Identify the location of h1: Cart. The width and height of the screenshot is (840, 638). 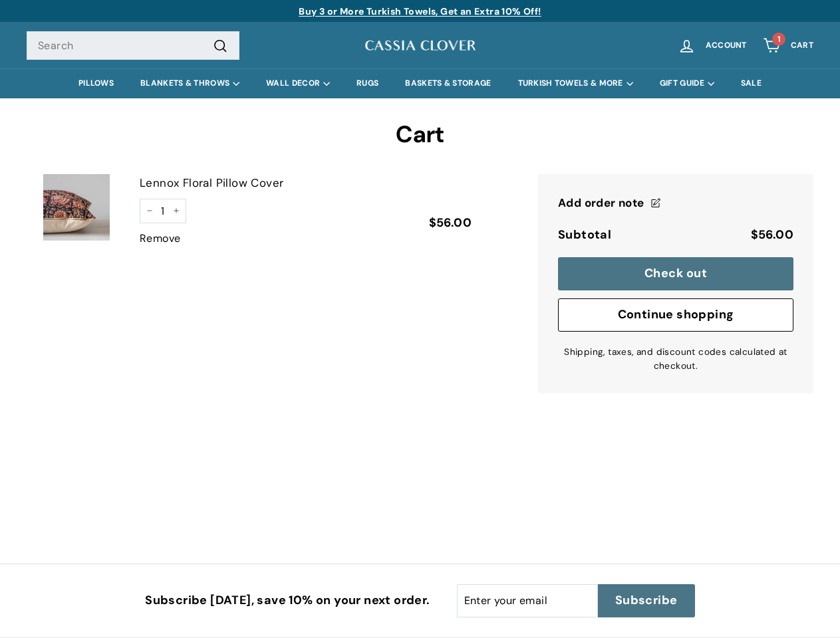
(420, 135).